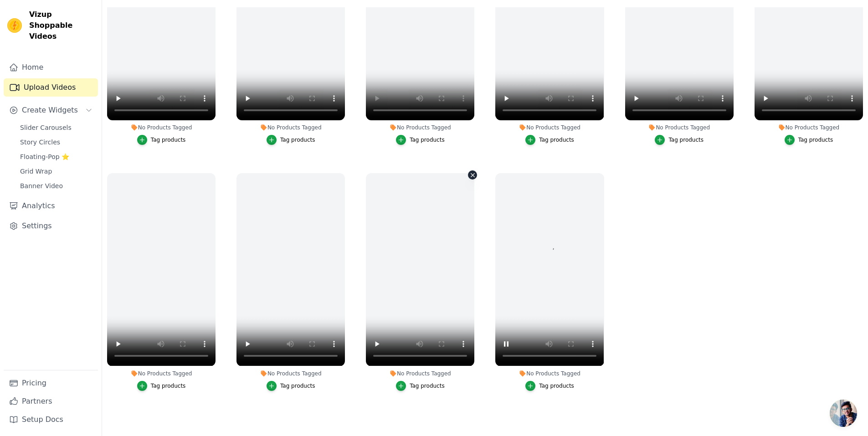 This screenshot has height=436, width=868. What do you see at coordinates (56, 128) in the screenshot?
I see `a: Slider Carousels` at bounding box center [56, 128].